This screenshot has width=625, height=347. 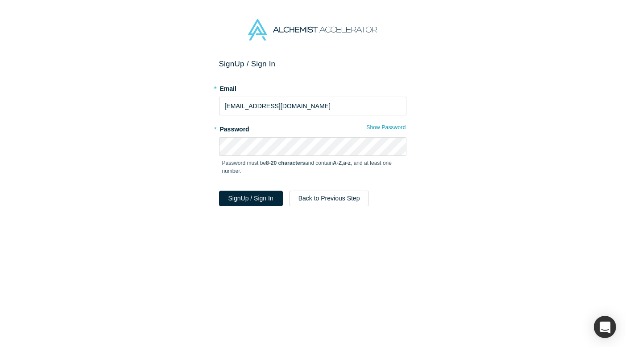 What do you see at coordinates (251, 198) in the screenshot?
I see `button: SignUp / Sign In` at bounding box center [251, 198].